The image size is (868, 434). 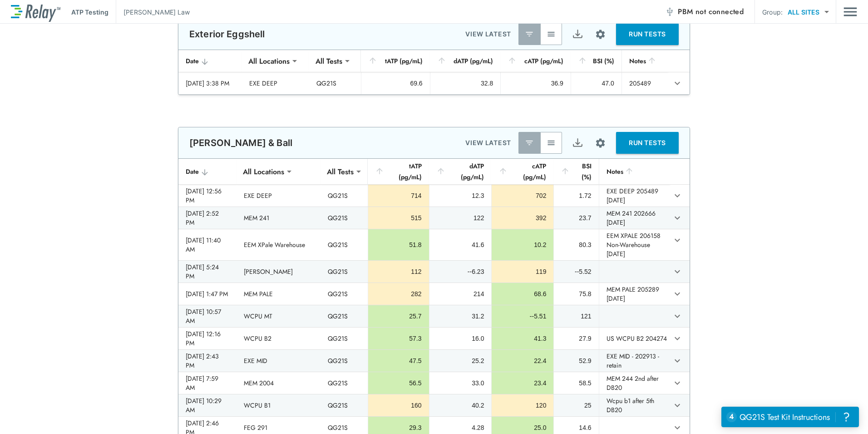 What do you see at coordinates (278, 294) in the screenshot?
I see `td: MEM PALE` at bounding box center [278, 294].